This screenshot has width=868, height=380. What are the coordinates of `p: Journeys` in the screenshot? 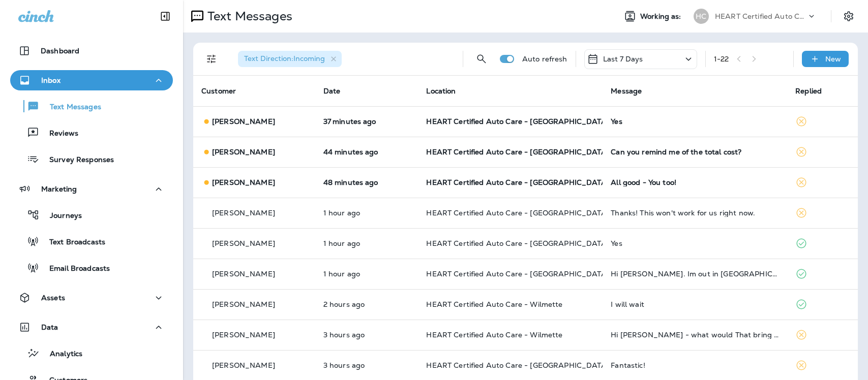 It's located at (61, 216).